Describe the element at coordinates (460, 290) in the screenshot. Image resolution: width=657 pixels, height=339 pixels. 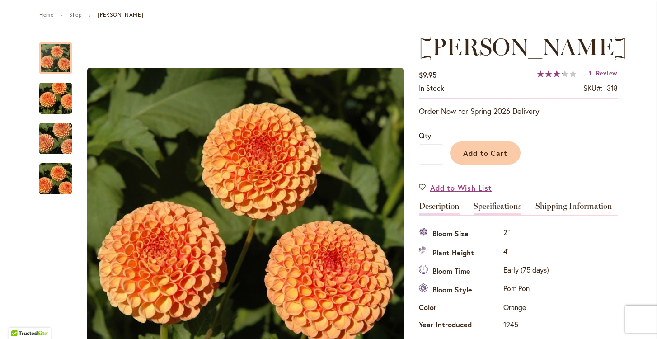
I see `th: Bloom Style` at that location.